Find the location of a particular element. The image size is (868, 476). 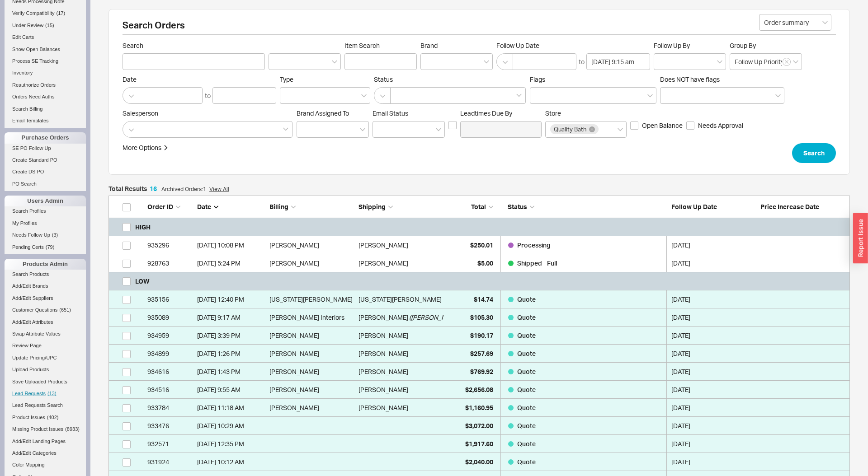

span: Price Increase Date is located at coordinates (789, 206).